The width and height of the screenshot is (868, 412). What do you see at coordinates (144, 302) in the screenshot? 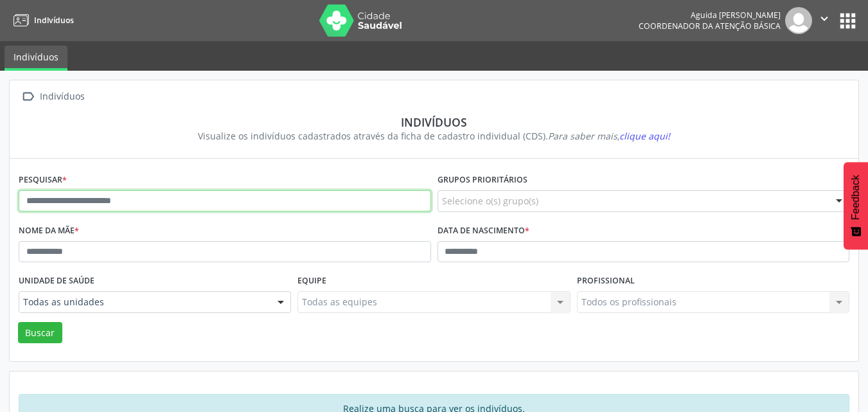
I see `span: Todas as unidades` at bounding box center [144, 302].